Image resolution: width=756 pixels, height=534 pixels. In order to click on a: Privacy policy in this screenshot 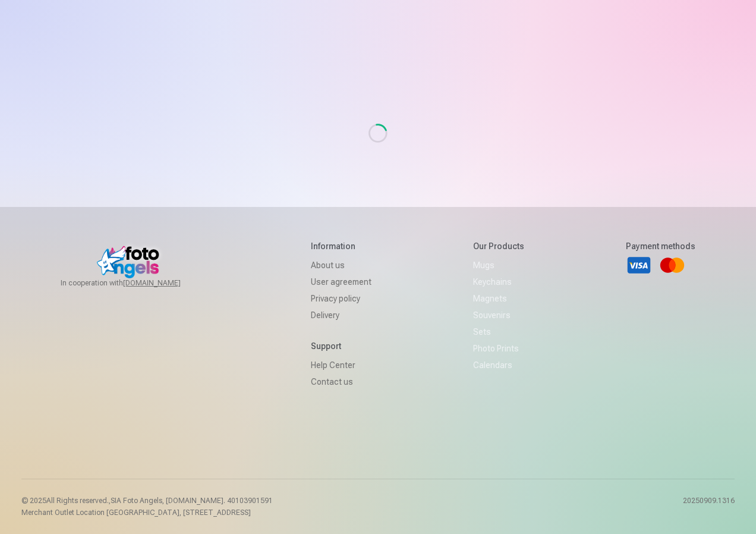, I will do `click(341, 298)`.